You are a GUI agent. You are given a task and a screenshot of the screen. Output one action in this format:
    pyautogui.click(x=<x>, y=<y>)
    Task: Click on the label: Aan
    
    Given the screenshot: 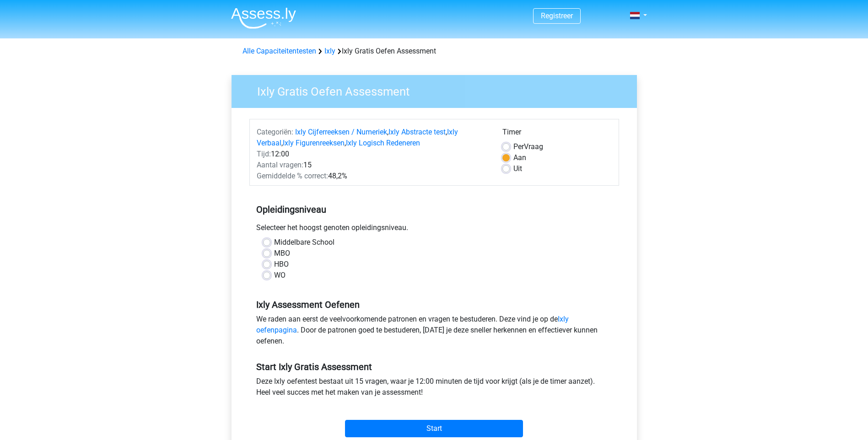 What is the action you would take?
    pyautogui.click(x=520, y=158)
    